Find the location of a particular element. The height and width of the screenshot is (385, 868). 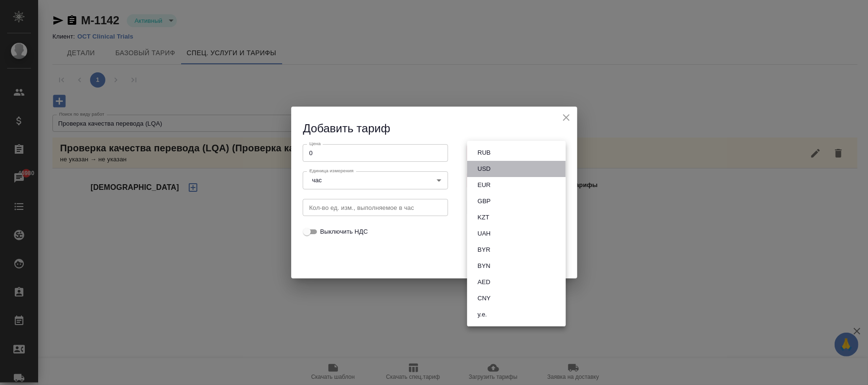

button: GBP is located at coordinates (484, 202).